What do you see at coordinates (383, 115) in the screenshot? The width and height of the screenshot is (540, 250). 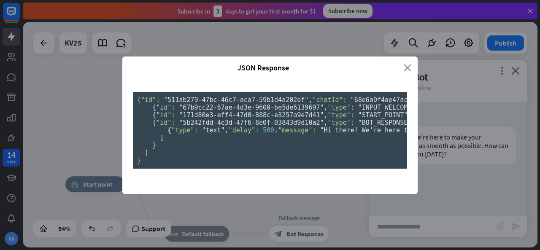 I see `span: "START_POINT"` at bounding box center [383, 115].